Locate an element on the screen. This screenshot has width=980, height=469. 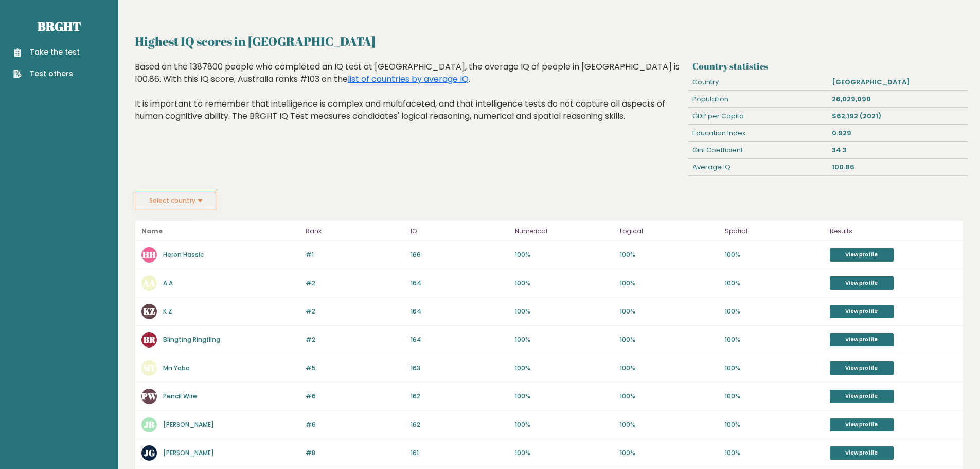
p: Rank is located at coordinates (355, 231).